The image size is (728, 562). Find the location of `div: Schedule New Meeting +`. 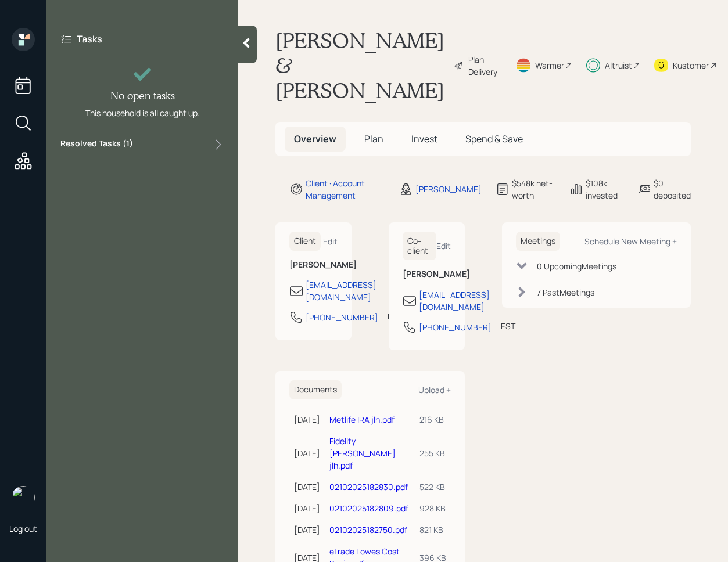

div: Schedule New Meeting + is located at coordinates (630, 241).